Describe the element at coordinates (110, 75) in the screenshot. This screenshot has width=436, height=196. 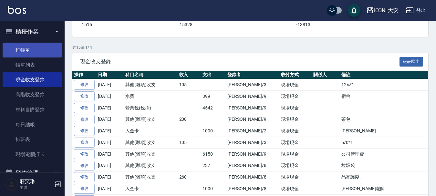
I see `th: 日期` at that location.